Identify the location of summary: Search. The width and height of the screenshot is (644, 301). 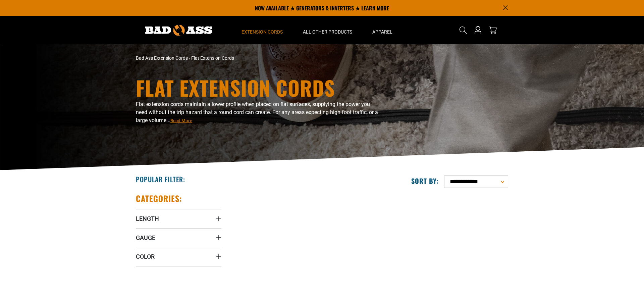
(463, 30).